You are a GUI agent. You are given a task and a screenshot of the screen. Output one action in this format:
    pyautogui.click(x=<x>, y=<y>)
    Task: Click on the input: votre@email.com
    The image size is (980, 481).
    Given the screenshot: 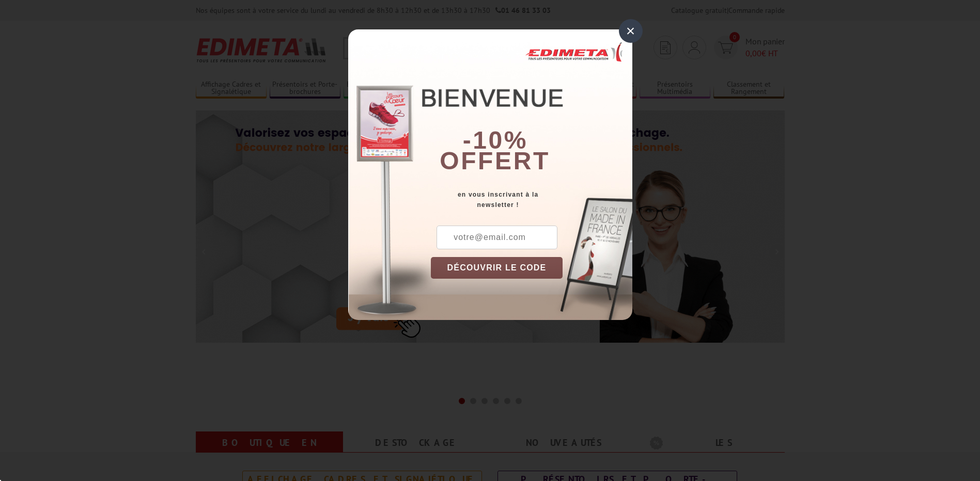 What is the action you would take?
    pyautogui.click(x=497, y=237)
    